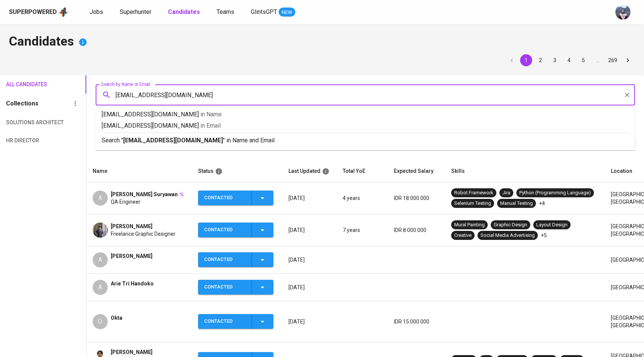  I want to click on a: Teams, so click(226, 12).